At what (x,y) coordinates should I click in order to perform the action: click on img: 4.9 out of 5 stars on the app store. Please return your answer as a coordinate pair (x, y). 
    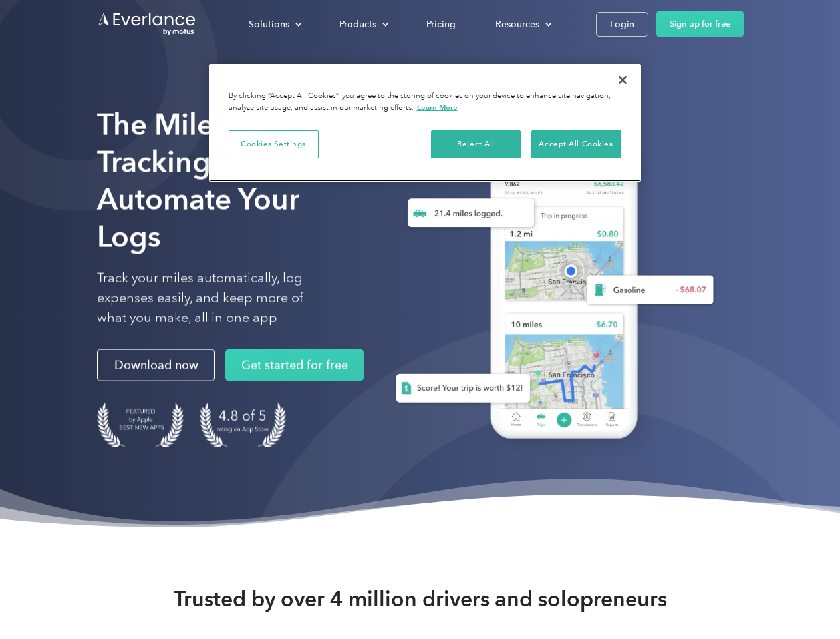
    Looking at the image, I should click on (243, 425).